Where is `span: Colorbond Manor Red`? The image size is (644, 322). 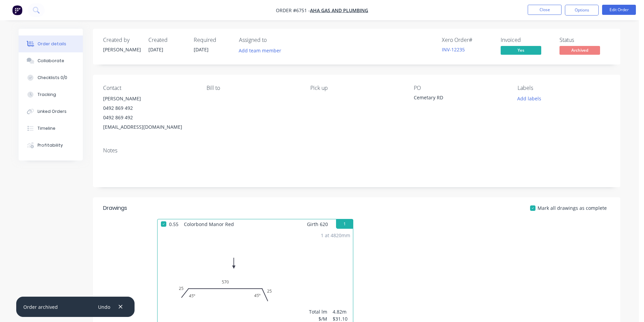 span: Colorbond Manor Red is located at coordinates (209, 224).